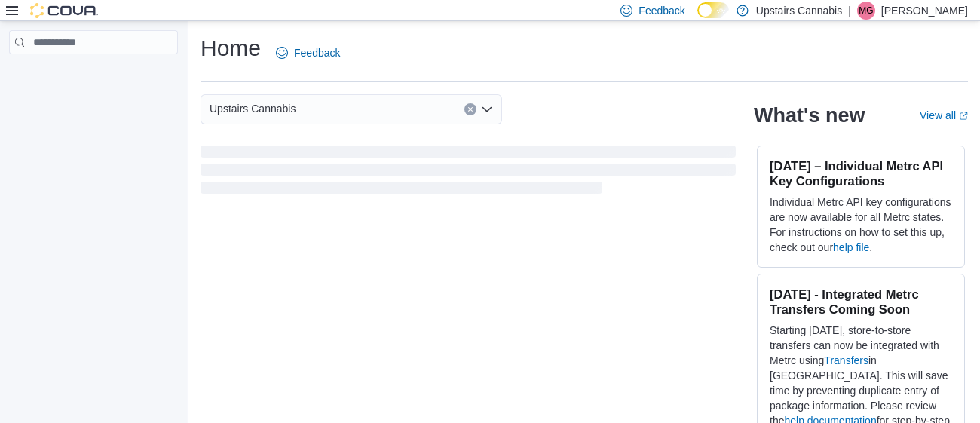 This screenshot has height=423, width=980. What do you see at coordinates (851, 247) in the screenshot?
I see `a: help file` at bounding box center [851, 247].